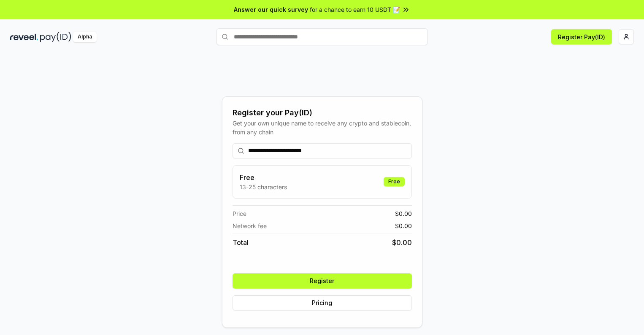 This screenshot has height=335, width=644. What do you see at coordinates (240, 243) in the screenshot?
I see `span: Total` at bounding box center [240, 243].